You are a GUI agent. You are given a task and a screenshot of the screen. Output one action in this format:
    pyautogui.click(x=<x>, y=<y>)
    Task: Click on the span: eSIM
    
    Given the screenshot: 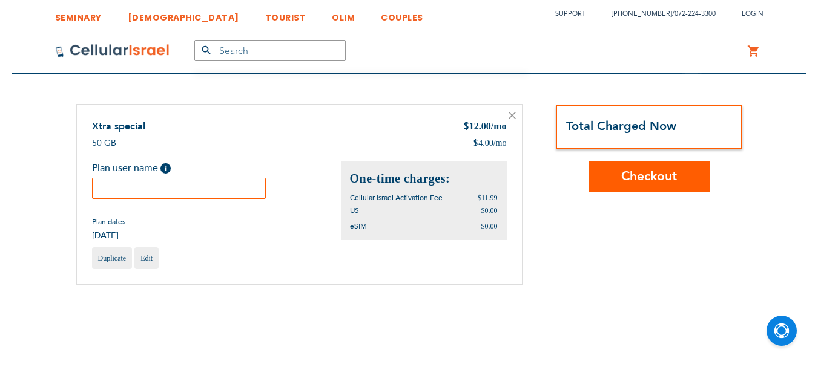 What is the action you would take?
    pyautogui.click(x=358, y=226)
    